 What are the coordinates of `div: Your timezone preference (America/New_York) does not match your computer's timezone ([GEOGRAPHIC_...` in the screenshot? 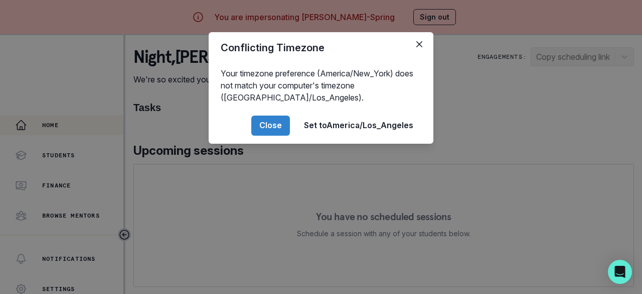 It's located at (321, 85).